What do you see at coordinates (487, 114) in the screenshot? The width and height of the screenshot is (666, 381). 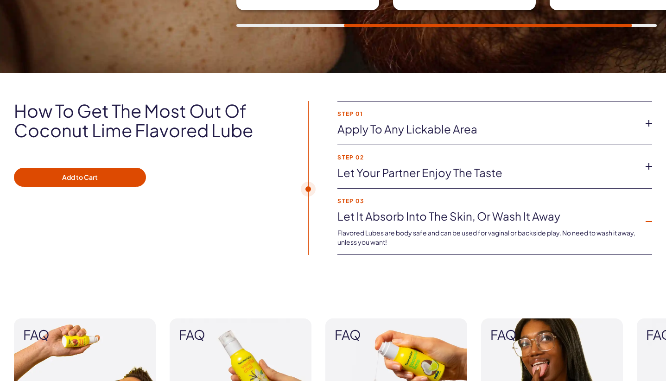 I see `strong: STEP 01` at bounding box center [487, 114].